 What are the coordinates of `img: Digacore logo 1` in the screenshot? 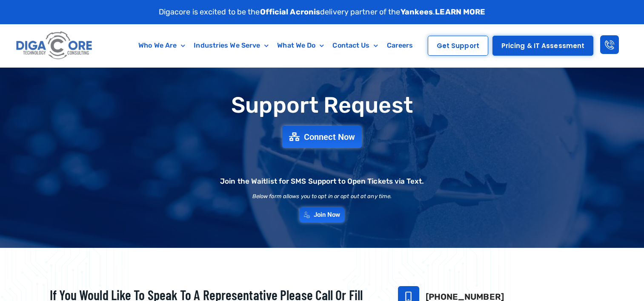 It's located at (54, 45).